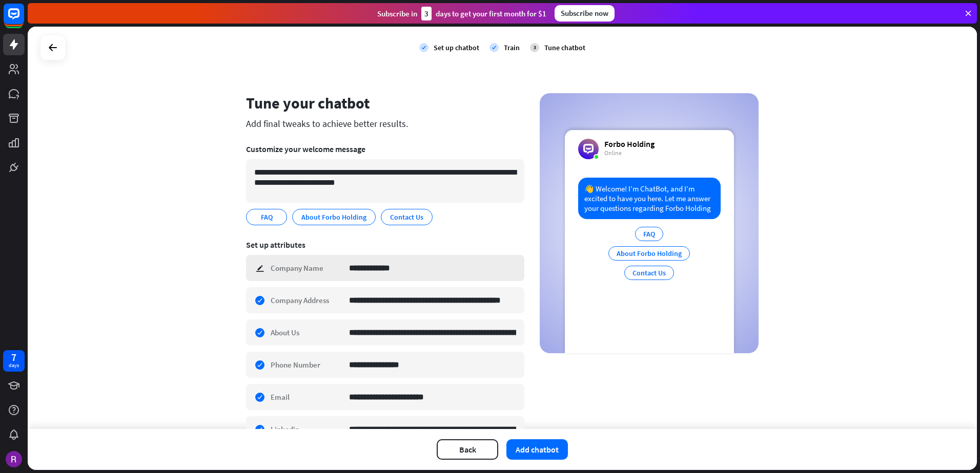 Image resolution: width=980 pixels, height=473 pixels. Describe the element at coordinates (267, 217) in the screenshot. I see `span: FAQ` at that location.